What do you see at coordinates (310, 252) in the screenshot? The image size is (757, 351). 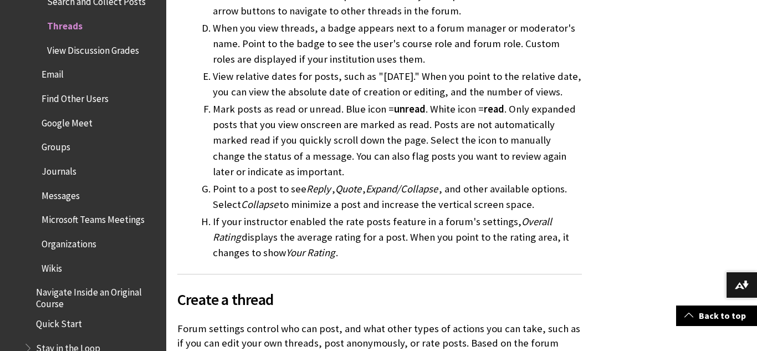 I see `span: Your Rating` at bounding box center [310, 252].